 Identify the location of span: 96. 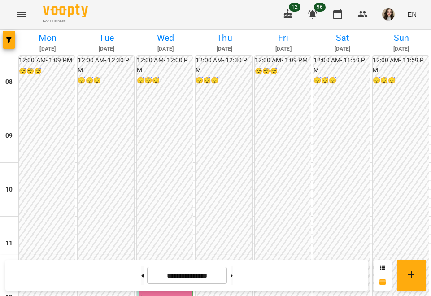
(320, 7).